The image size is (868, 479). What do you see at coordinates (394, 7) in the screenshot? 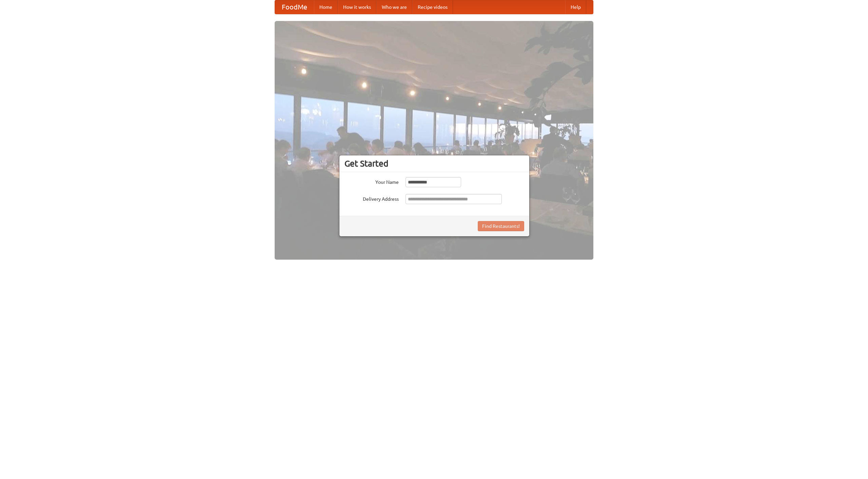
I see `a: Who we are` at bounding box center [394, 7].